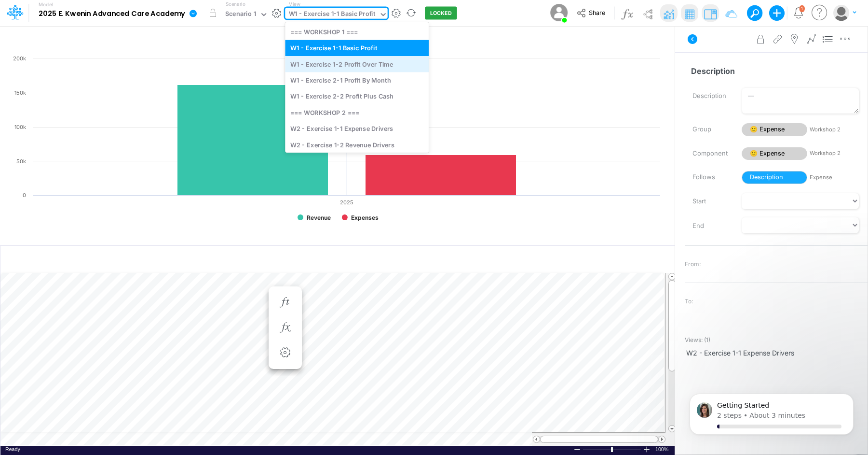 The width and height of the screenshot is (868, 455). I want to click on label: Model, so click(46, 5).